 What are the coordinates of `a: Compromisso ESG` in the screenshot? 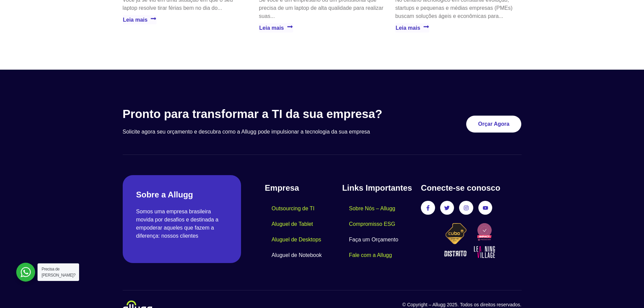 It's located at (372, 224).